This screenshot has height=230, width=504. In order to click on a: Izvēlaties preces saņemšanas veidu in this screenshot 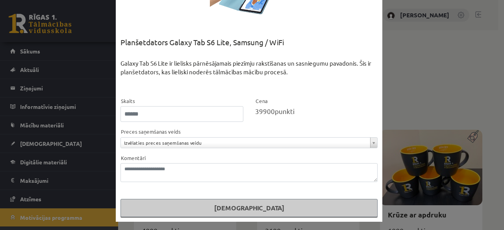, I will do `click(249, 143)`.